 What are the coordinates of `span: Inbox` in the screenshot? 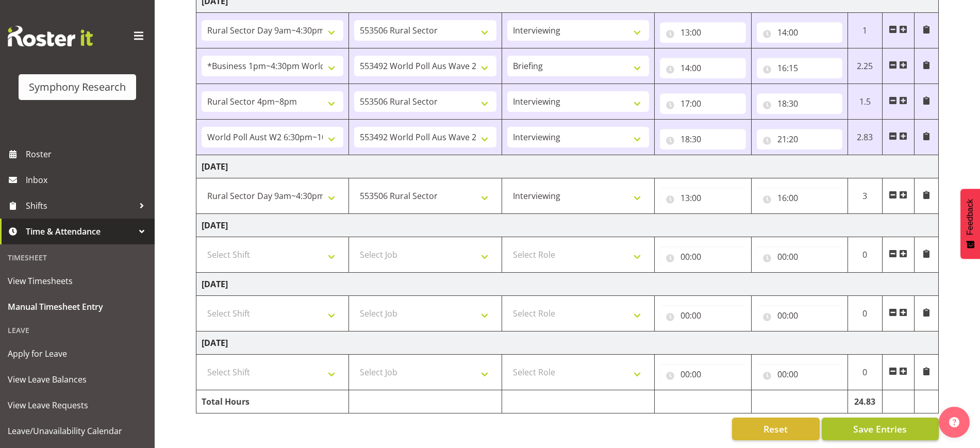 It's located at (88, 180).